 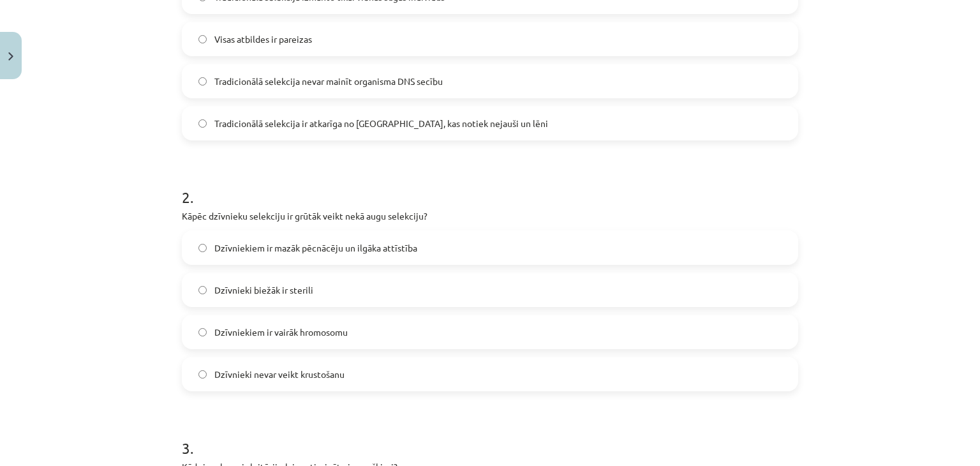 What do you see at coordinates (490, 216) in the screenshot?
I see `p: Kāpēc dzīvnieku selekciju ir grūtāk veikt nekā augu selekciju?` at bounding box center [490, 216].